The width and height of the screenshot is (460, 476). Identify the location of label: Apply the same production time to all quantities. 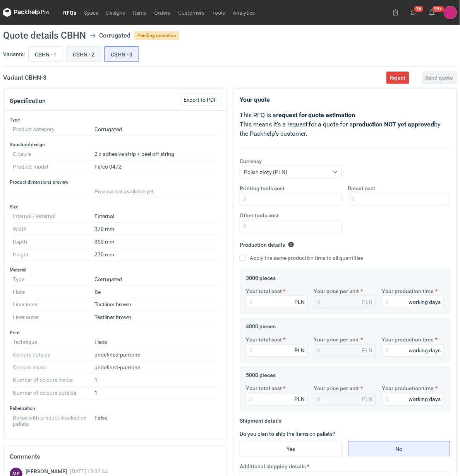
(301, 258).